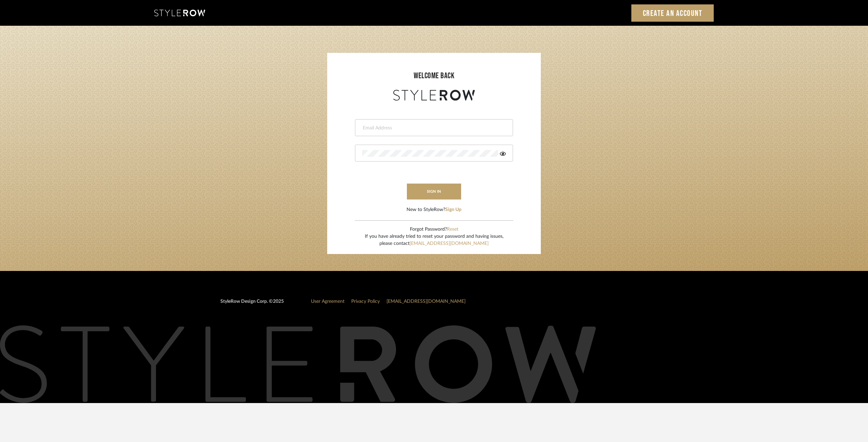 The image size is (868, 442). I want to click on button: Reset, so click(452, 230).